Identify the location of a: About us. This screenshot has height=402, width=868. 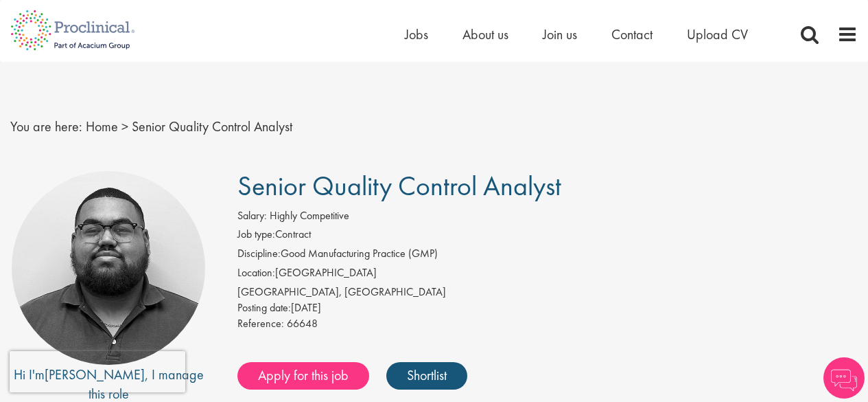
(485, 34).